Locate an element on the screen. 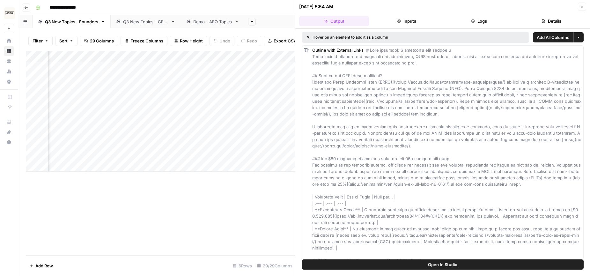 The width and height of the screenshot is (590, 276). div: Q3 New Topics - Founders is located at coordinates (71, 22).